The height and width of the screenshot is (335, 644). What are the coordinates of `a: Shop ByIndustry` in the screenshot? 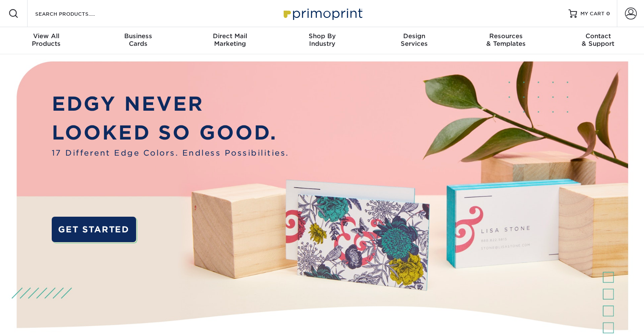 It's located at (322, 40).